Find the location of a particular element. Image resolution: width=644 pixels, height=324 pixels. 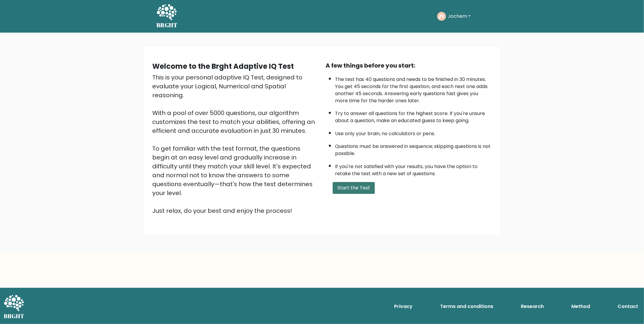

li: Try to answer all questions for the highest score. If you're unsure about a question, make an edu... is located at coordinates (413, 116).